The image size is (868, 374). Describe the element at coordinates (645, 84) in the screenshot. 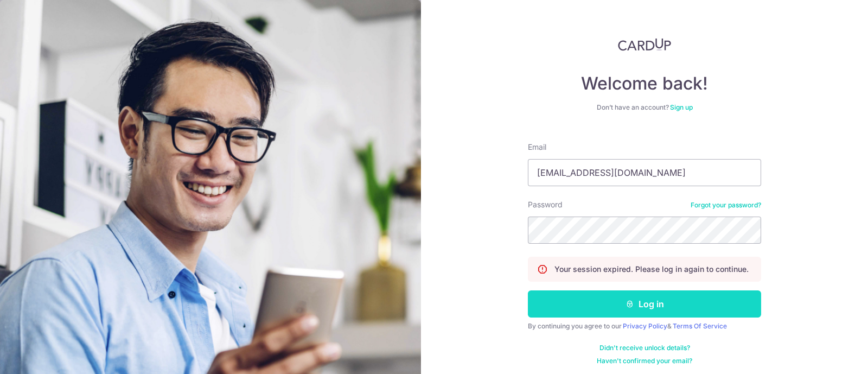

I see `h4: Welcome back!` at that location.